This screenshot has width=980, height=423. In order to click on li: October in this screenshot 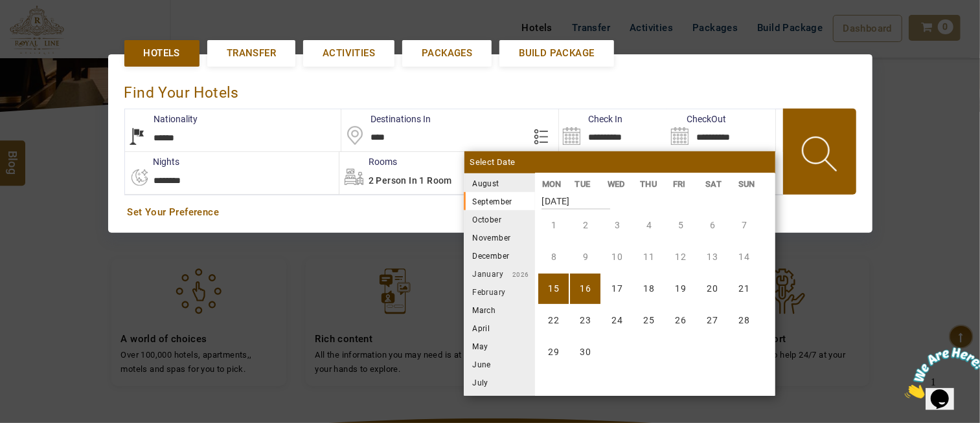, I will do `click(499, 219)`.